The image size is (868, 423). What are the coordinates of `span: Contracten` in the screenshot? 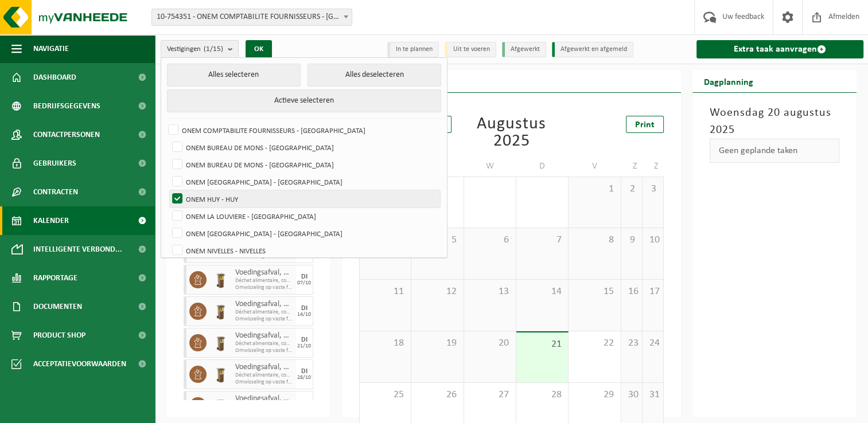 It's located at (56, 192).